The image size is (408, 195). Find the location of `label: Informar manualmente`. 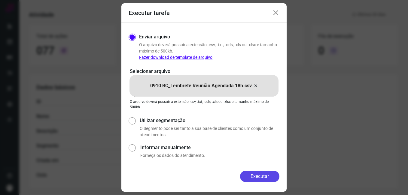

label: Informar manualmente is located at coordinates (209, 148).